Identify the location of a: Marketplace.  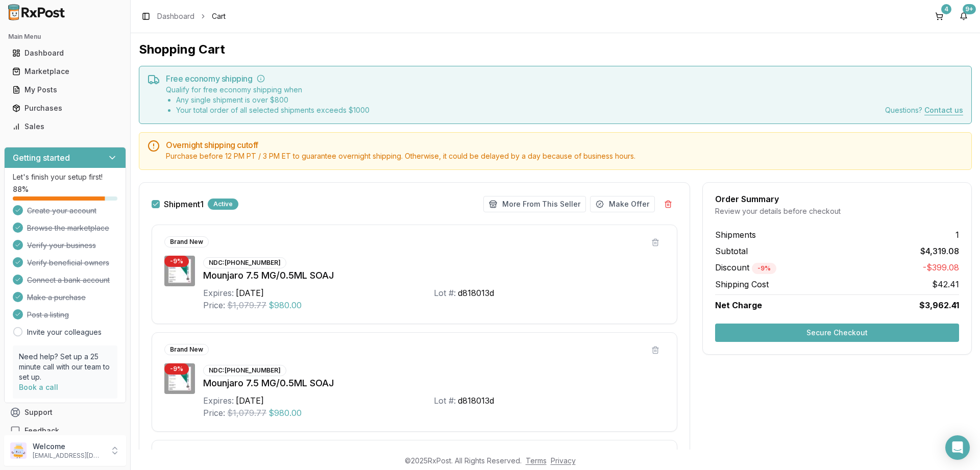
(65, 72).